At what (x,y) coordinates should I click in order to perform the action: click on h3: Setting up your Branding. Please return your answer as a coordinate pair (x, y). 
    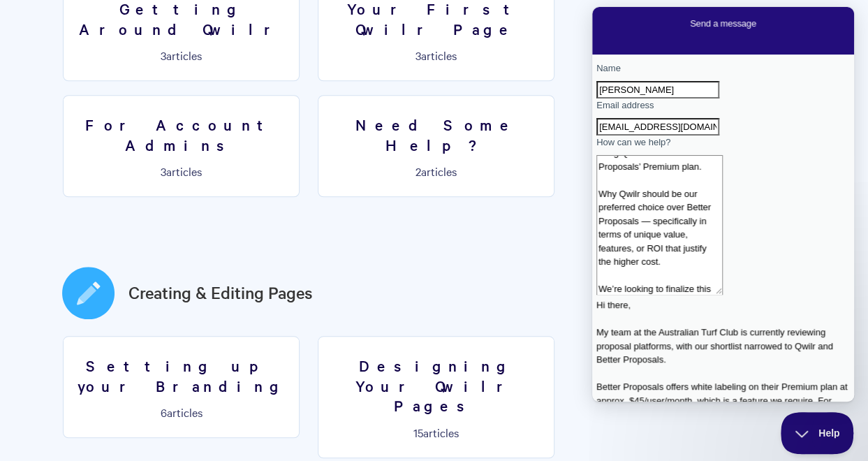
    Looking at the image, I should click on (181, 375).